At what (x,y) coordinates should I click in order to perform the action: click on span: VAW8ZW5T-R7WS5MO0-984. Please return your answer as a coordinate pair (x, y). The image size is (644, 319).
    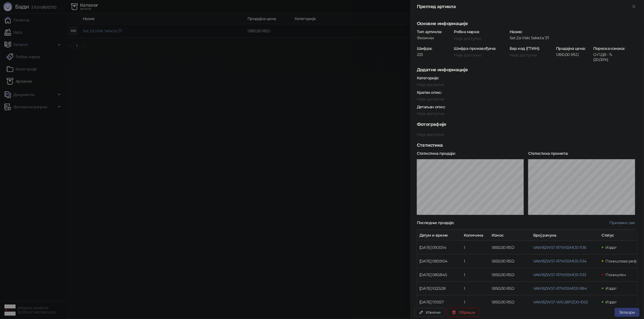
    Looking at the image, I should click on (560, 288).